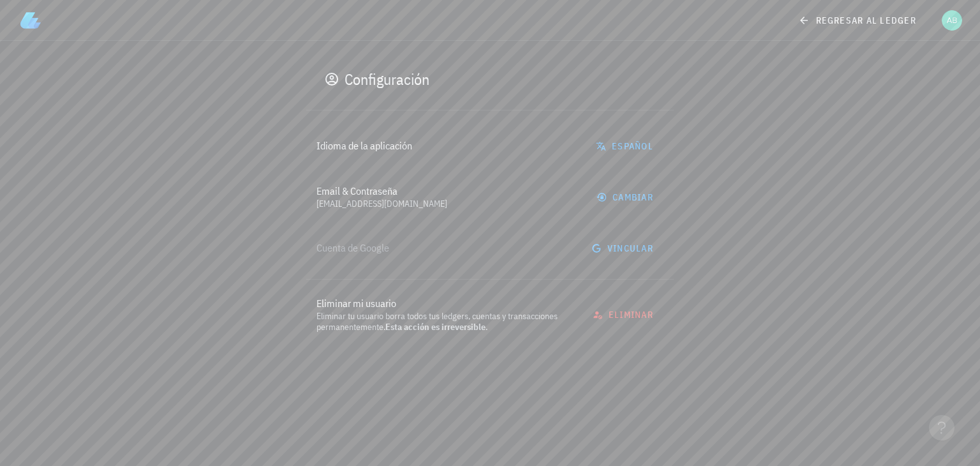 This screenshot has width=980, height=466. I want to click on span: cambiar, so click(626, 197).